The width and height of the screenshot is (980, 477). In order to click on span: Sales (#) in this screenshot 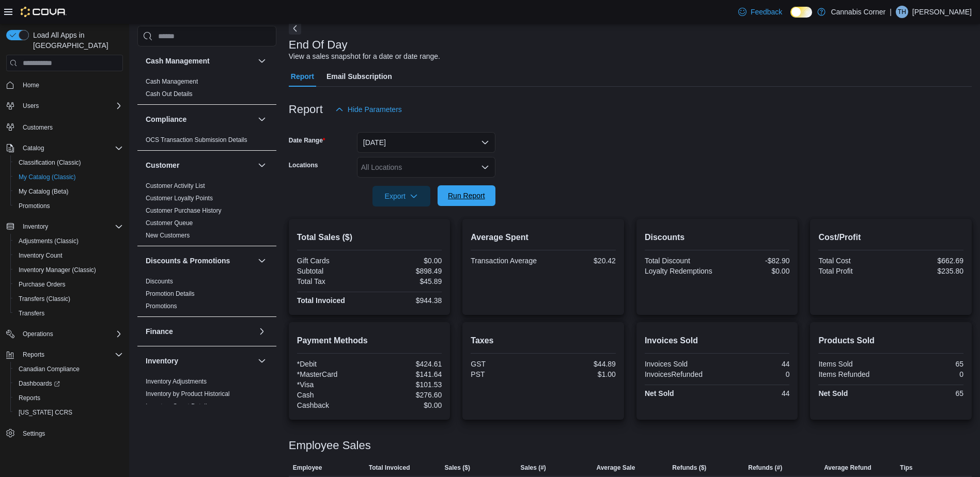, I will do `click(533, 468)`.